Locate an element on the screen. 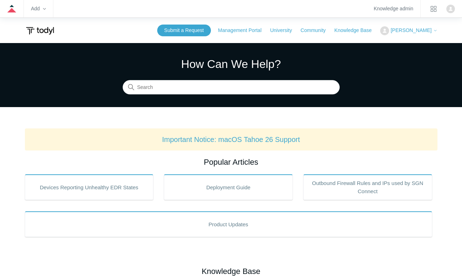  a: Management Portal is located at coordinates (243, 30).